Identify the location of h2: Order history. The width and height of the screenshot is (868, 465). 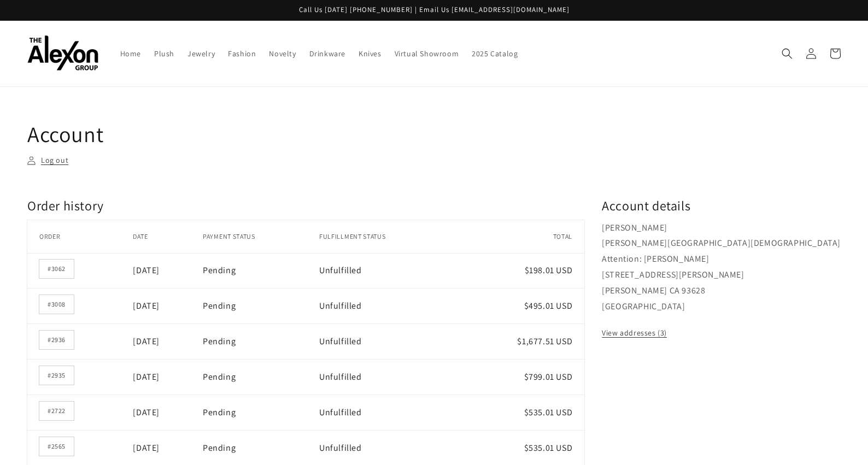
(305, 205).